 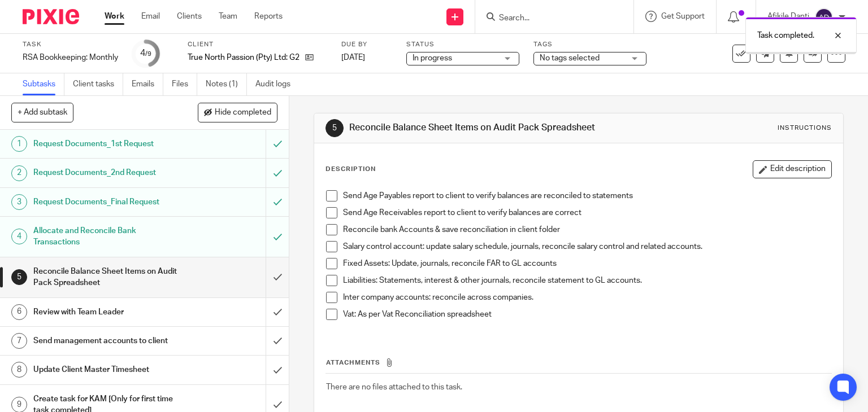 I want to click on p: Vat: As per Vat Reconciliation spreadsheet, so click(x=588, y=314).